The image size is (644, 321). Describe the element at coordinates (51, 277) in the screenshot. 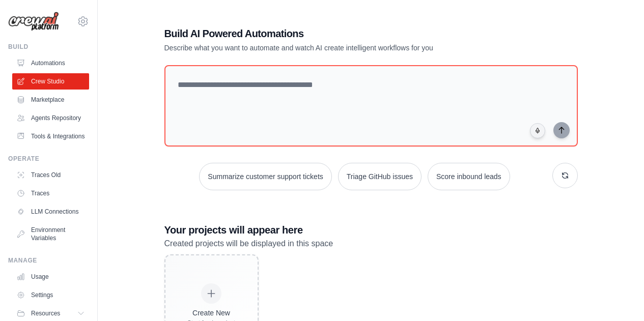

I see `a: Usage` at that location.